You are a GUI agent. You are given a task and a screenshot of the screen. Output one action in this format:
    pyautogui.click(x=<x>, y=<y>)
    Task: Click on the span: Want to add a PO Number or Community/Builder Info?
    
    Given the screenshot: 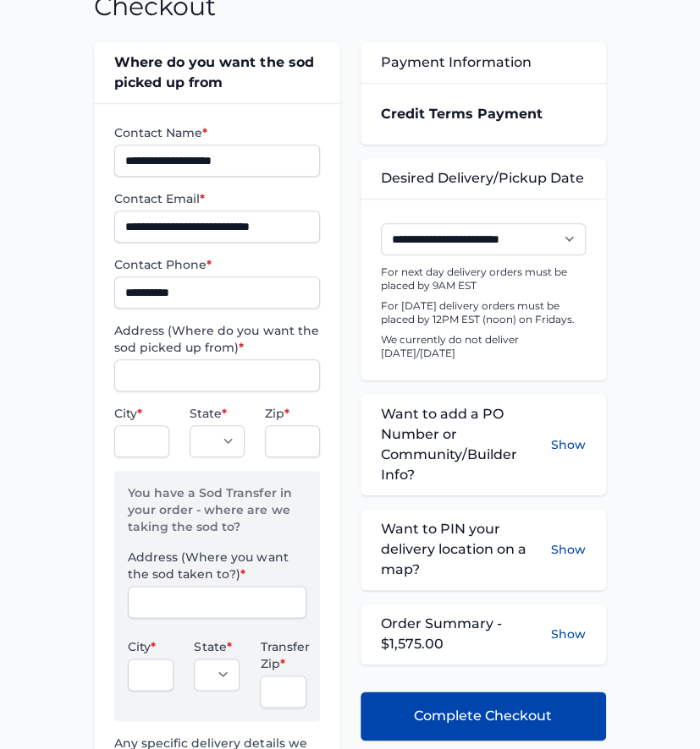 What is the action you would take?
    pyautogui.click(x=465, y=445)
    